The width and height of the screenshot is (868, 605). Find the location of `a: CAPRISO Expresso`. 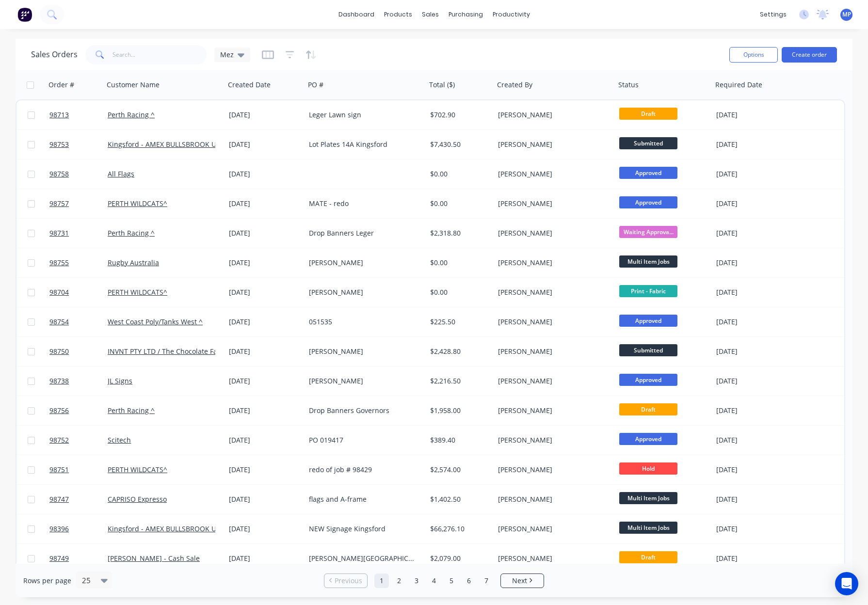

a: CAPRISO Expresso is located at coordinates (137, 499).